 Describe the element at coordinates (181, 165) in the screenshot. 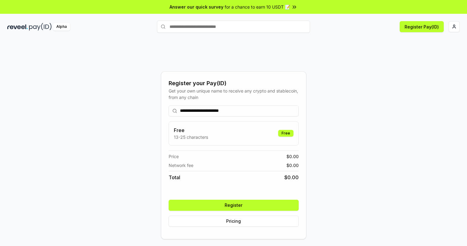

I see `span: Network fee` at that location.